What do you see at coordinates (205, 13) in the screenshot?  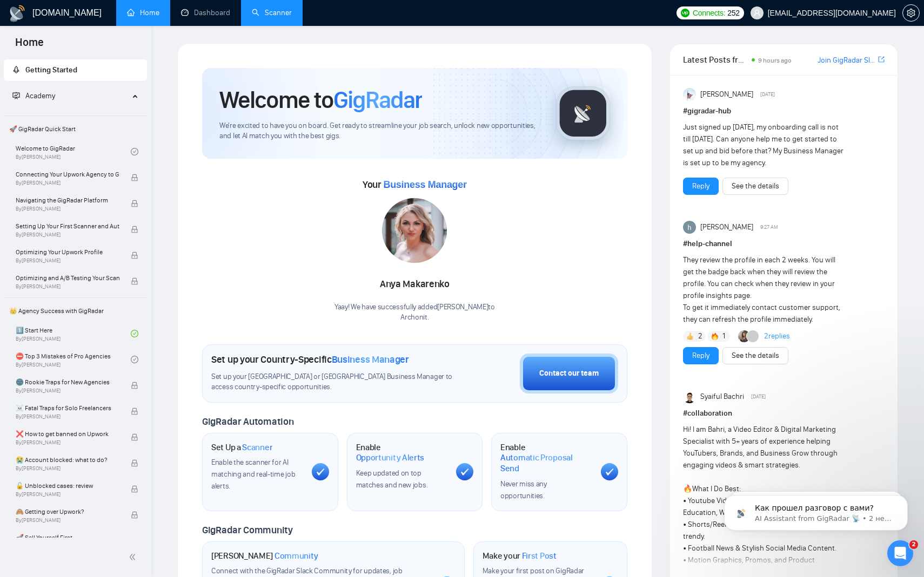 I see `a: dashboardDashboard` at bounding box center [205, 13].